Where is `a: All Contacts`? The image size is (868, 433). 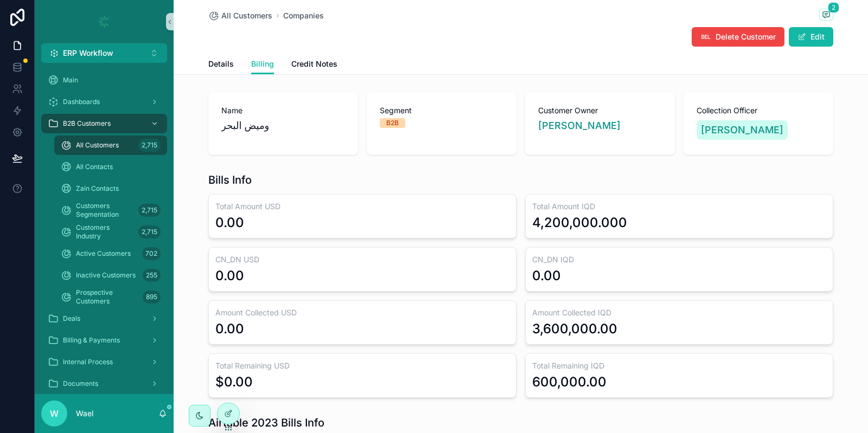
a: All Contacts is located at coordinates (111, 167).